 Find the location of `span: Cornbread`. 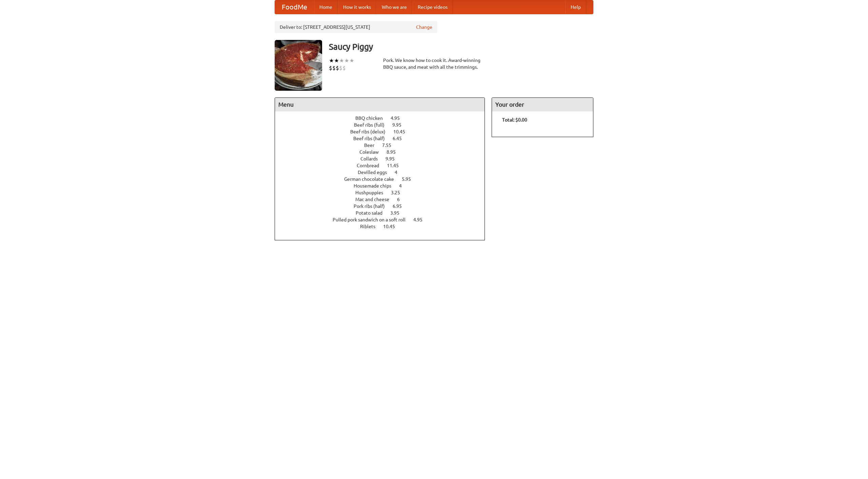

span: Cornbread is located at coordinates (371, 166).